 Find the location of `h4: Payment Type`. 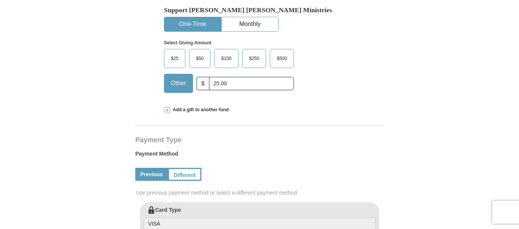

h4: Payment Type is located at coordinates (260, 140).